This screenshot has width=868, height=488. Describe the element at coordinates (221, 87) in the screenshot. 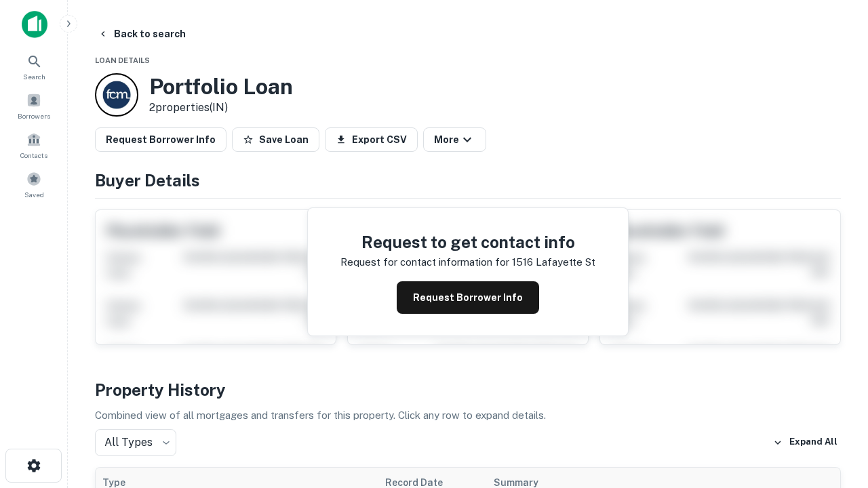

I see `h3: Portfolio Loan` at that location.